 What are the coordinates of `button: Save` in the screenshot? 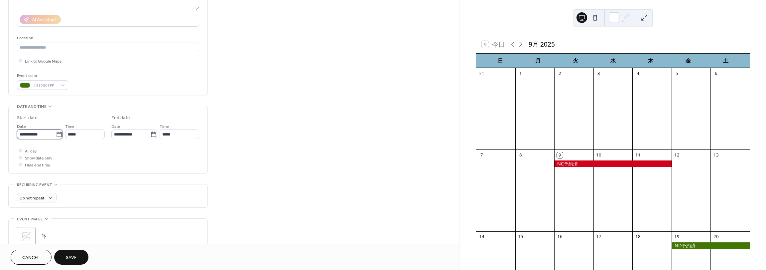 It's located at (71, 257).